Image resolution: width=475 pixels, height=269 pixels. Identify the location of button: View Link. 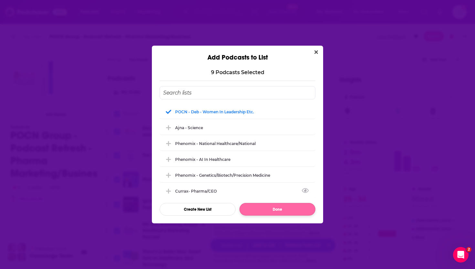
(219, 192).